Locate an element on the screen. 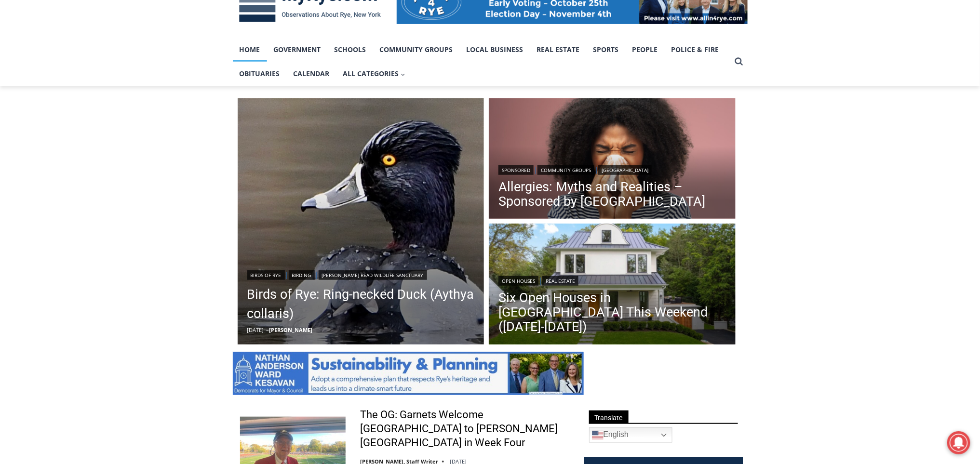 The image size is (980, 464). button: View Search Form is located at coordinates (739, 62).